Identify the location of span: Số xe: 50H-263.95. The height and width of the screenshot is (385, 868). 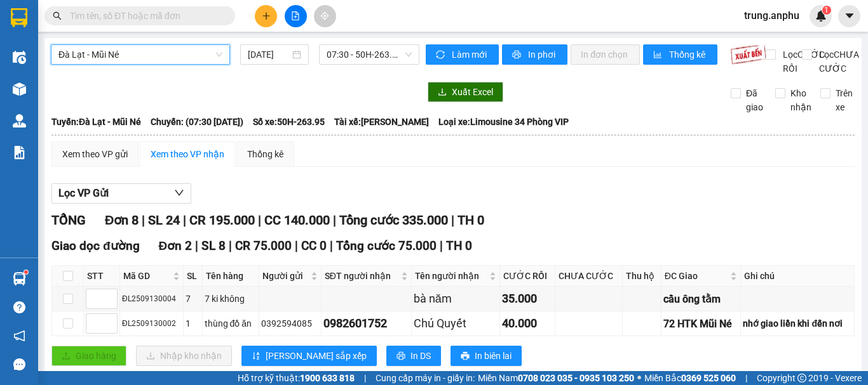
(289, 122).